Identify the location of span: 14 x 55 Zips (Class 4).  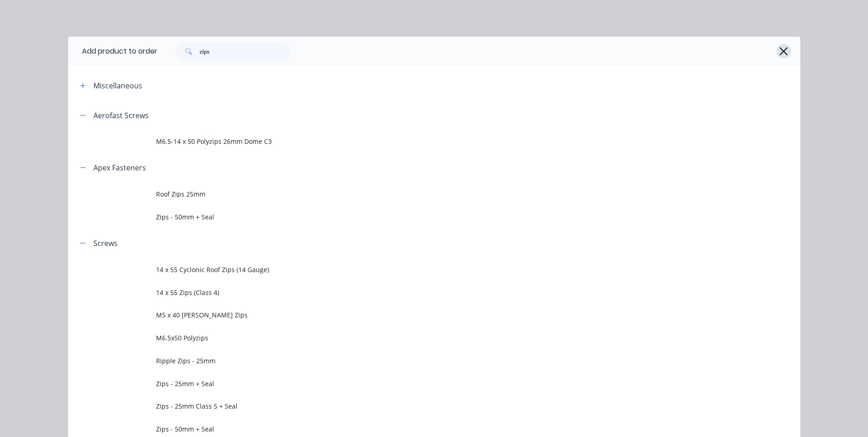
(414, 292).